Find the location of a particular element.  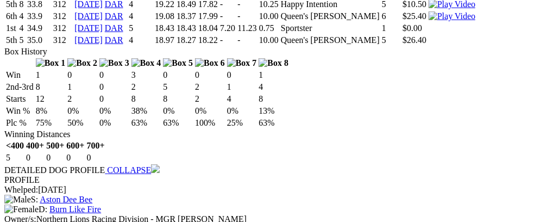

td: 13% is located at coordinates (273, 111).